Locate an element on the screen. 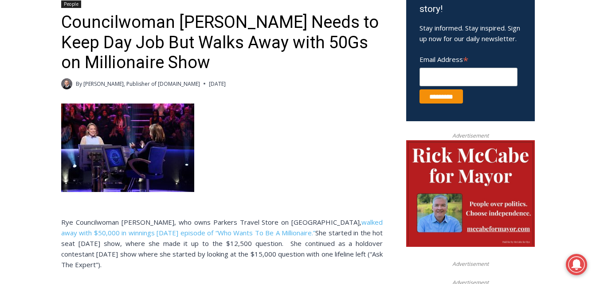 The height and width of the screenshot is (284, 596). label: Email Address is located at coordinates (468, 58).